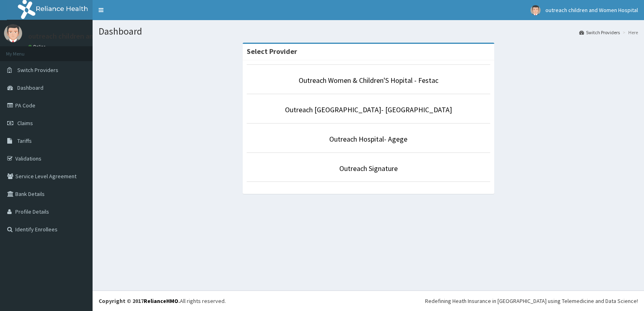  Describe the element at coordinates (368, 80) in the screenshot. I see `a: Outreach Women & Children'S Hopital - Festac` at that location.